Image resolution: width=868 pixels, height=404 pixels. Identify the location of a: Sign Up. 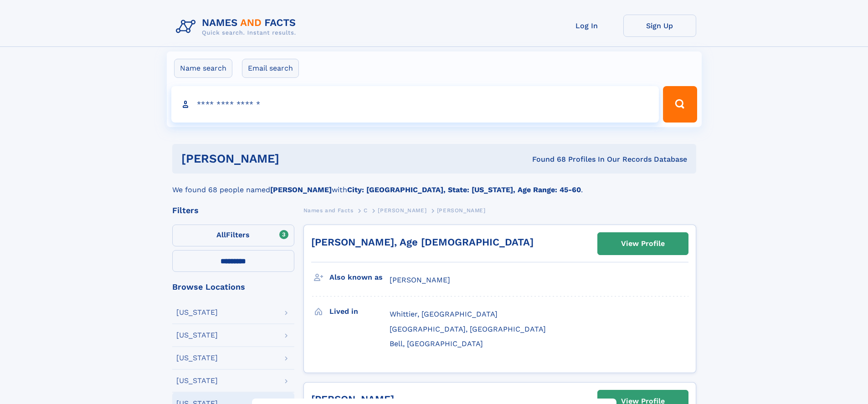
(660, 26).